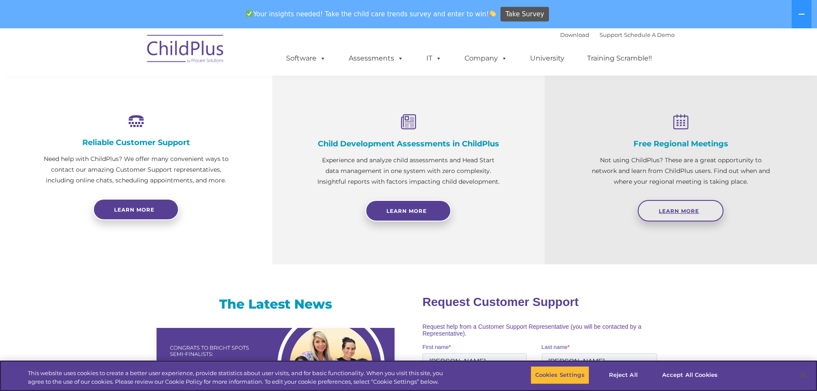 This screenshot has width=817, height=391. Describe the element at coordinates (434, 58) in the screenshot. I see `a: IT` at that location.